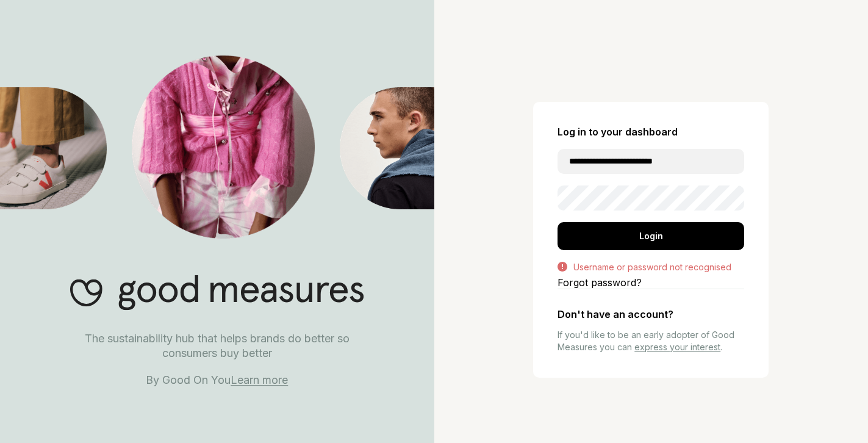  I want to click on div: Username or password not recognised, so click(652, 268).